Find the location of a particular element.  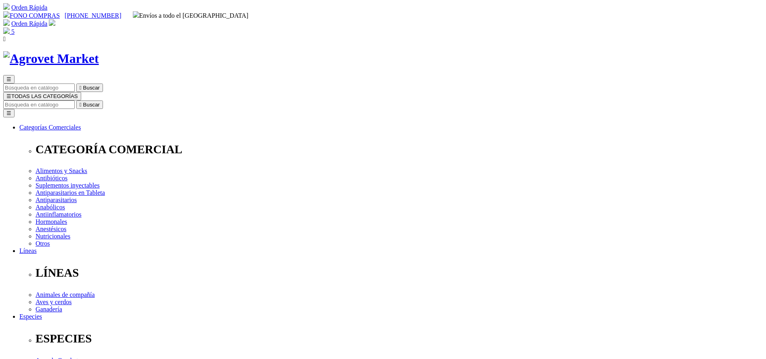

a: Categorías Comerciales is located at coordinates (50, 127).